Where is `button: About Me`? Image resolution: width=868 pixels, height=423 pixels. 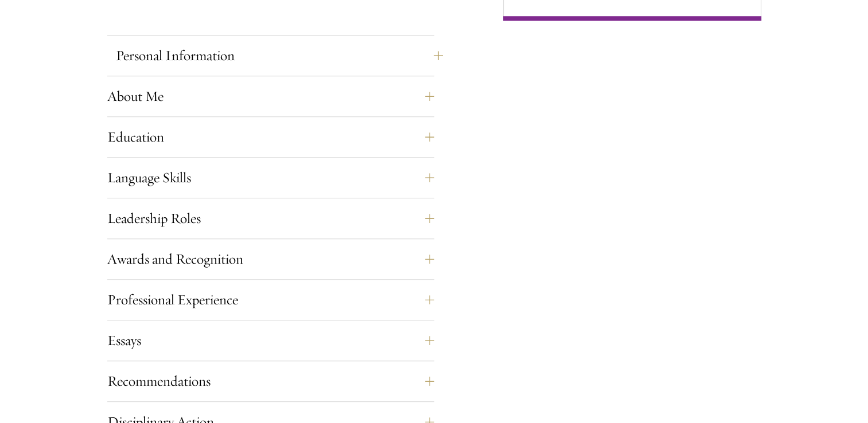
button: About Me is located at coordinates (271, 96).